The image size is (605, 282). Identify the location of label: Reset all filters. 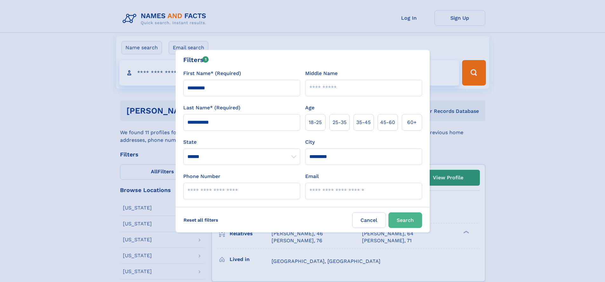
(201, 220).